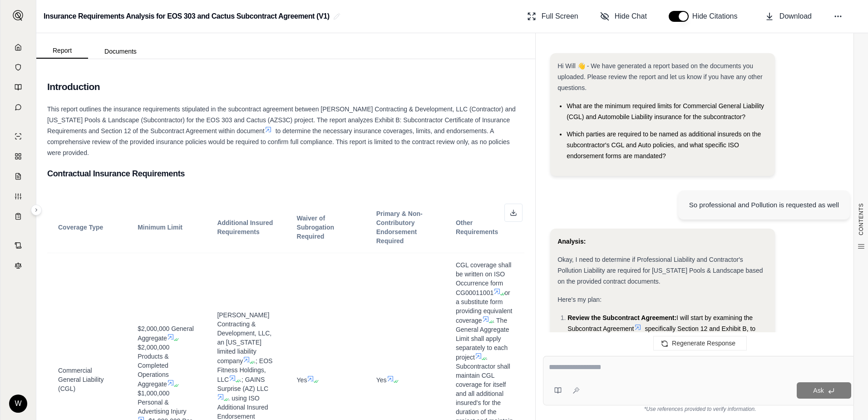 This screenshot has width=868, height=420. I want to click on span: $2,000,000 Products & Completed Operations Aggregate, so click(153, 366).